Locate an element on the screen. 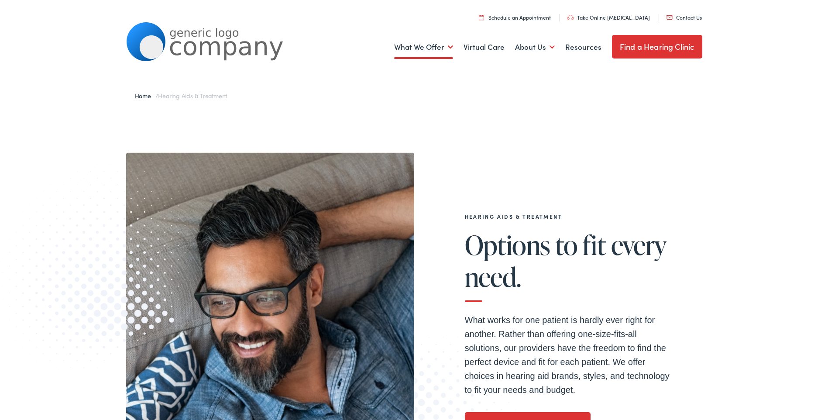 This screenshot has height=420, width=828. span: Hearing Aids & Treatment is located at coordinates (192, 96).